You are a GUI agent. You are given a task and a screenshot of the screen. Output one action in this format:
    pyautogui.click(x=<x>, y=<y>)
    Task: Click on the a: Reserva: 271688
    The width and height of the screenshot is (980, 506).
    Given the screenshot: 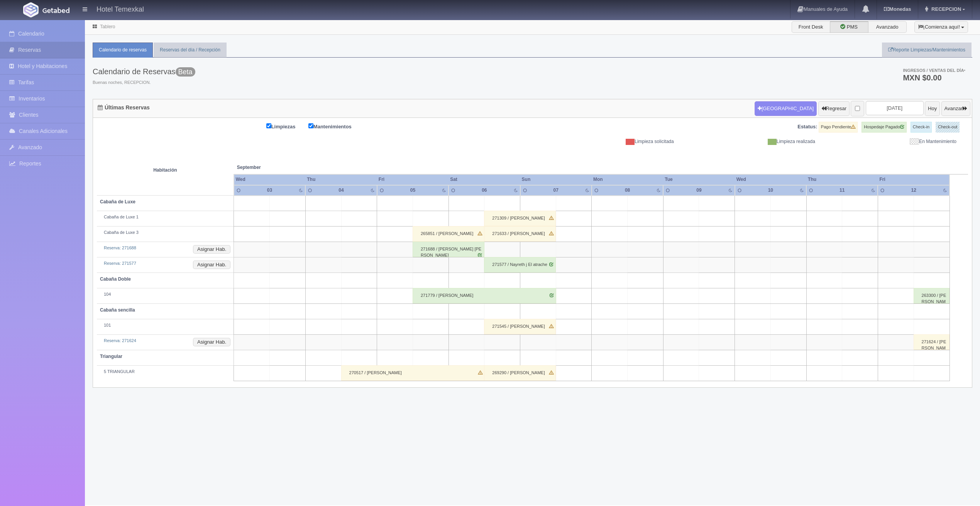 What is the action you would take?
    pyautogui.click(x=120, y=248)
    